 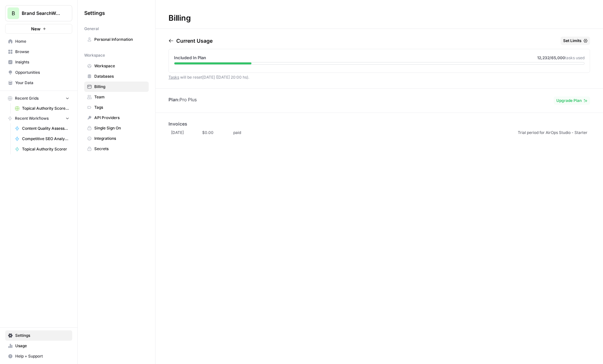 I want to click on span: Content Quality Assessment, so click(x=46, y=128).